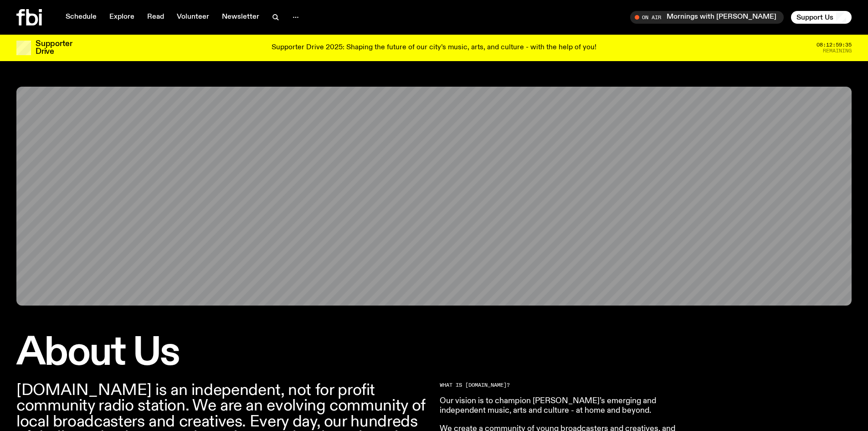  Describe the element at coordinates (241, 17) in the screenshot. I see `a: Newsletter` at that location.